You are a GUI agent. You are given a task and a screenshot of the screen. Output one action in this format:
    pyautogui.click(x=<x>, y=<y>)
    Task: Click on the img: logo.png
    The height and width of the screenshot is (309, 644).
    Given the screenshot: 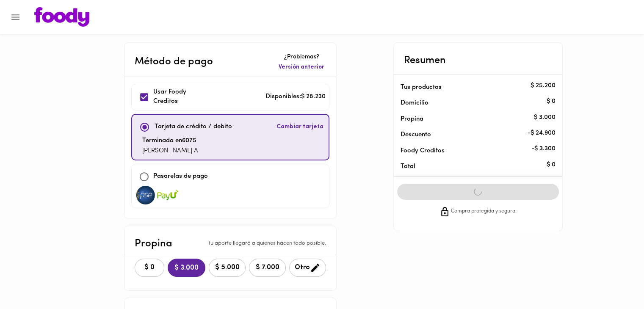 What is the action you would take?
    pyautogui.click(x=62, y=17)
    